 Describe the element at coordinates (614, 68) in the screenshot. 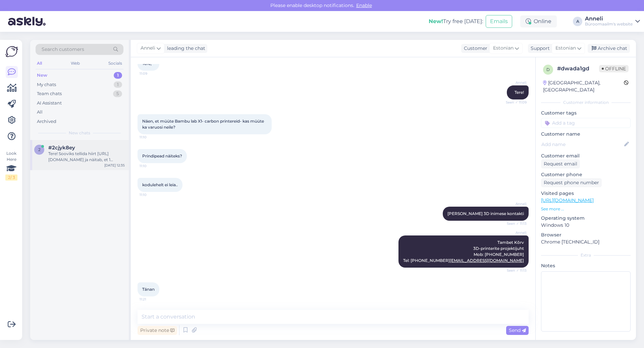

I see `span: Offline` at that location.